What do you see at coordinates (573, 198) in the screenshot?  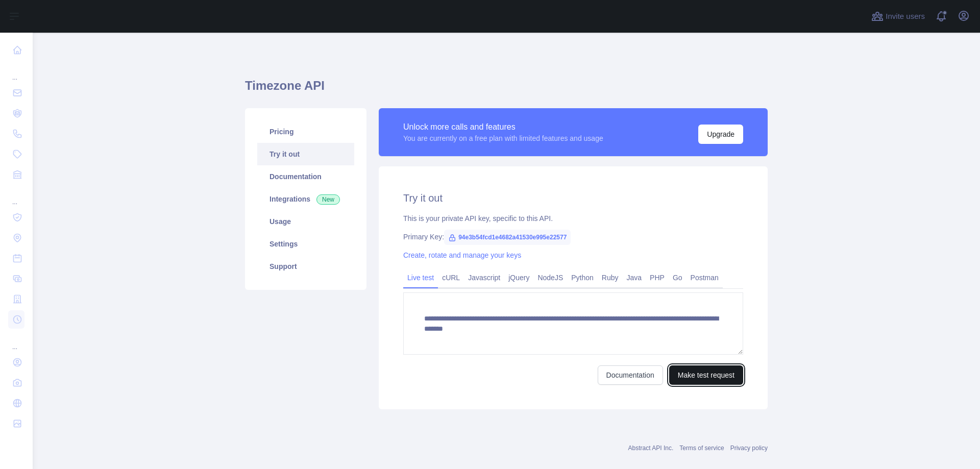 I see `h2: Try it out` at bounding box center [573, 198].